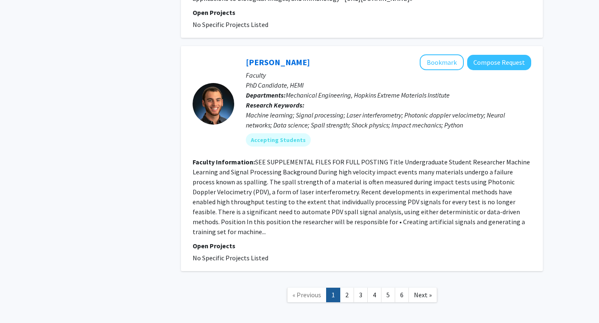 The height and width of the screenshot is (323, 599). What do you see at coordinates (499, 62) in the screenshot?
I see `button: Compose Request to Jake Diamond` at bounding box center [499, 62].